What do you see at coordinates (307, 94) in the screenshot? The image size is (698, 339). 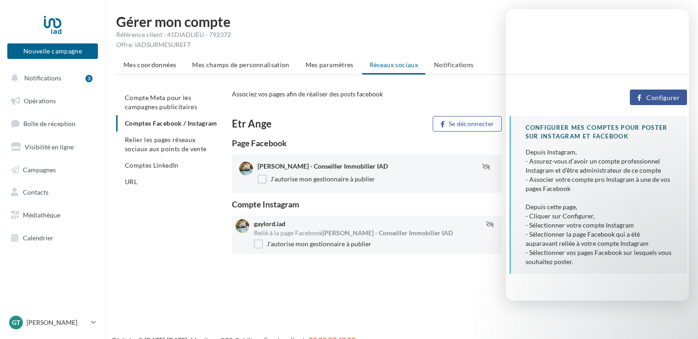 I see `span: Associez vos pages afin de réaliser des posts facebook` at bounding box center [307, 94].